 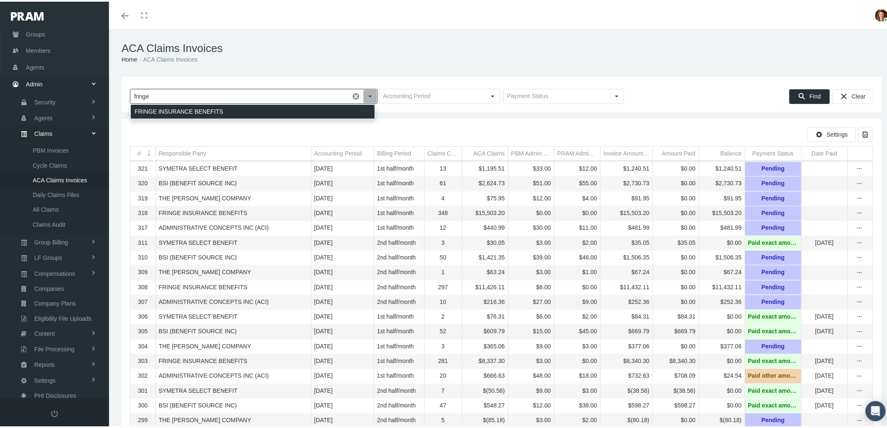 I want to click on div: Export all data to Excel, so click(x=866, y=133).